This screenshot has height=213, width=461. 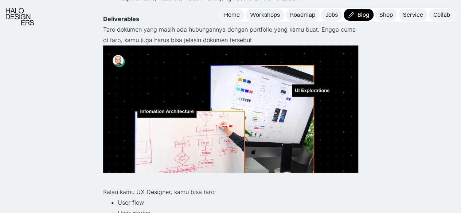 What do you see at coordinates (442, 15) in the screenshot?
I see `a: Collab` at bounding box center [442, 15].